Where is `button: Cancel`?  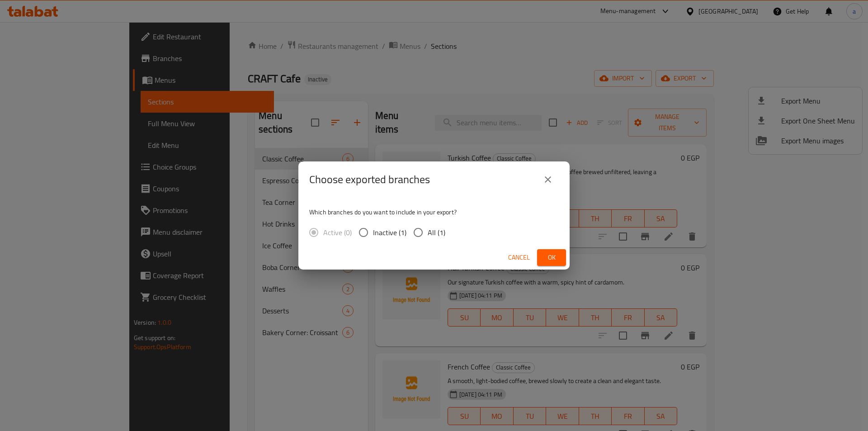 button: Cancel is located at coordinates (519, 257).